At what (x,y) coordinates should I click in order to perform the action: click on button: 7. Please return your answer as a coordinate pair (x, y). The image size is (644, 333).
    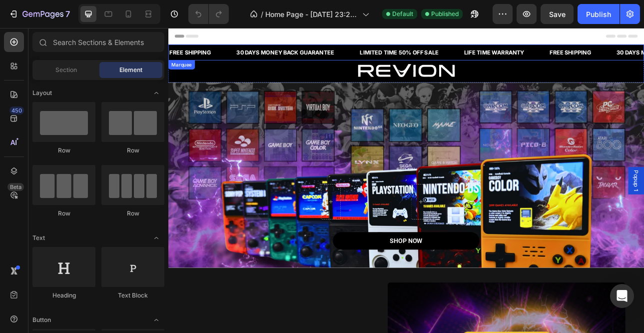
    Looking at the image, I should click on (39, 14).